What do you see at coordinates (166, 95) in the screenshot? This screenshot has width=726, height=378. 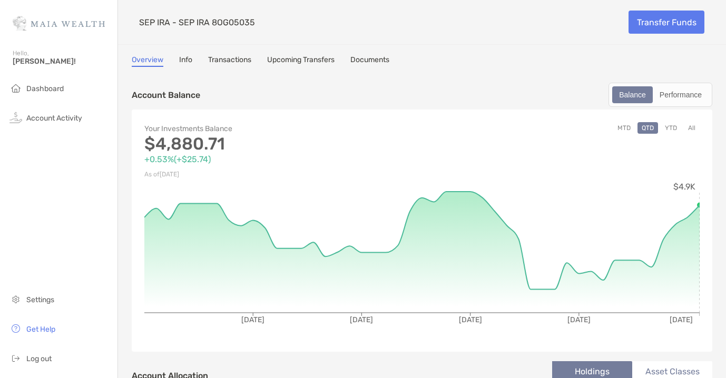 I see `p: Account Balance` at bounding box center [166, 95].